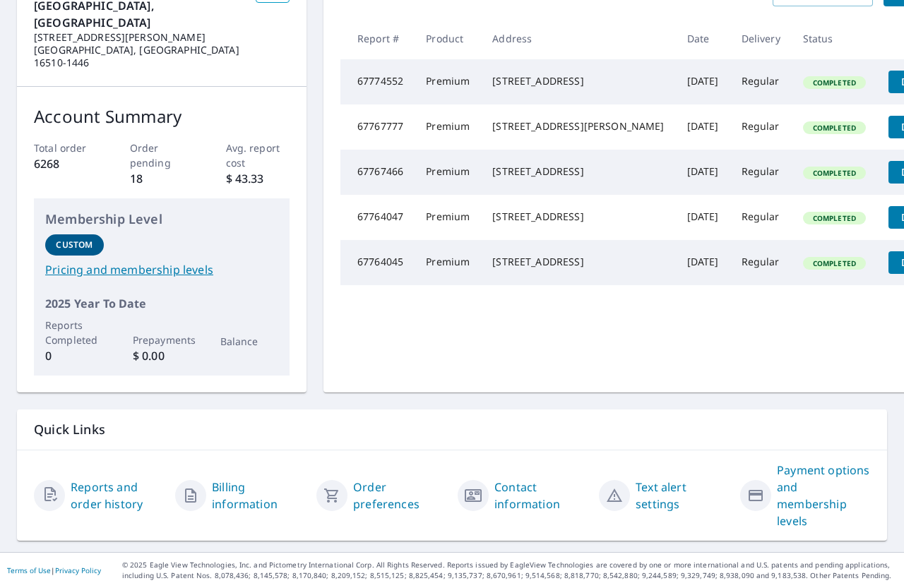 This screenshot has width=904, height=588. I want to click on p: Prepayments, so click(162, 339).